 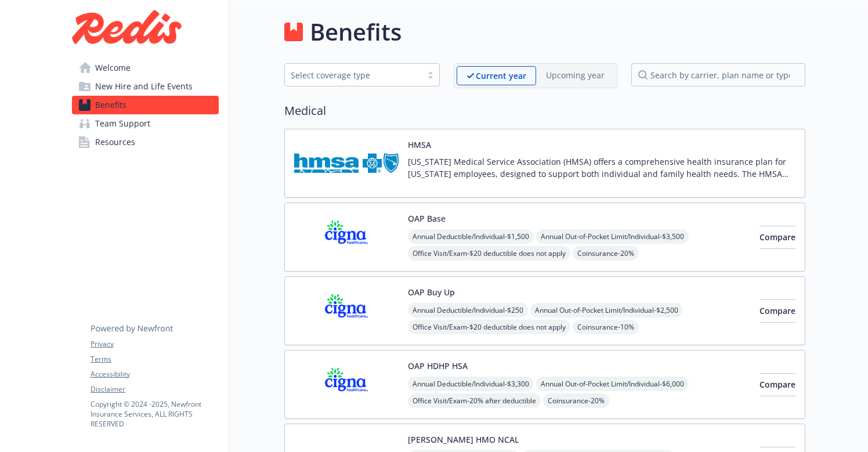 What do you see at coordinates (470, 236) in the screenshot?
I see `span: Annual Deductible/Individual - $1,500` at bounding box center [470, 236].